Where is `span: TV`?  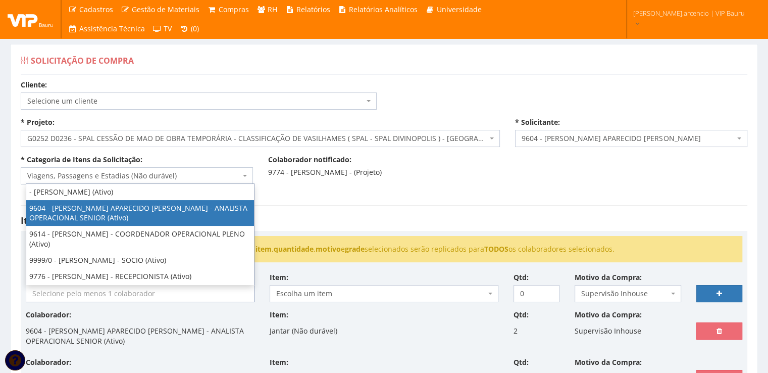
span: TV is located at coordinates (168, 28).